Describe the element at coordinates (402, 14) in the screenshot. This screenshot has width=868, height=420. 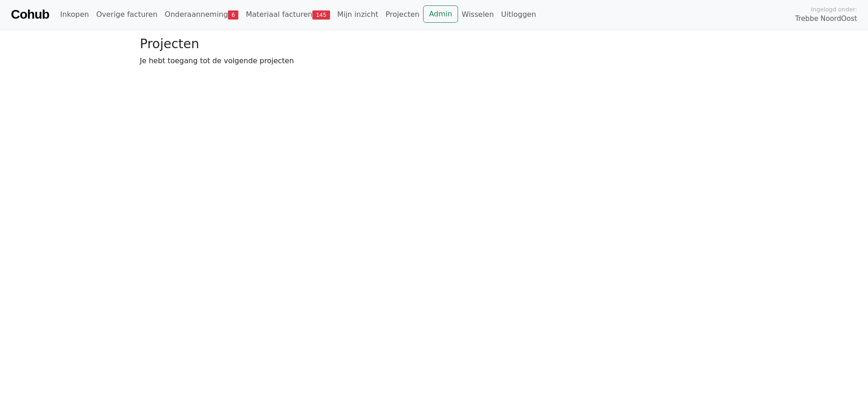
I see `a: Projecten` at that location.